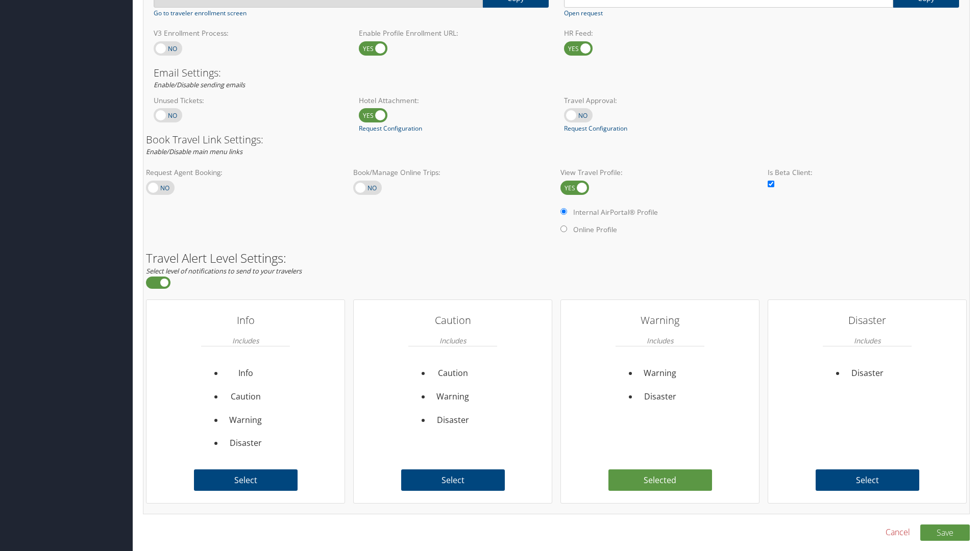 The image size is (980, 551). Describe the element at coordinates (246, 320) in the screenshot. I see `h3: Info` at that location.